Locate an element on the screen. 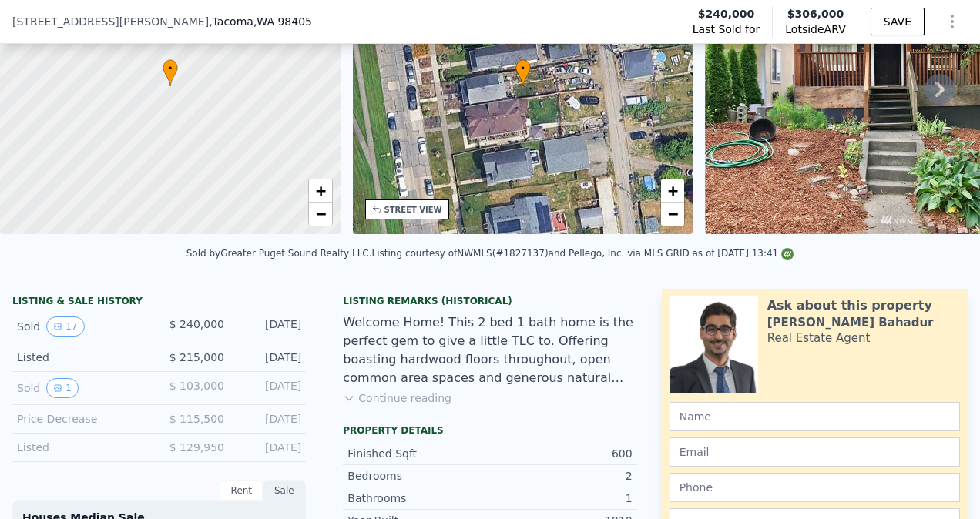 The width and height of the screenshot is (980, 519). button: Show Options is located at coordinates (953, 22).